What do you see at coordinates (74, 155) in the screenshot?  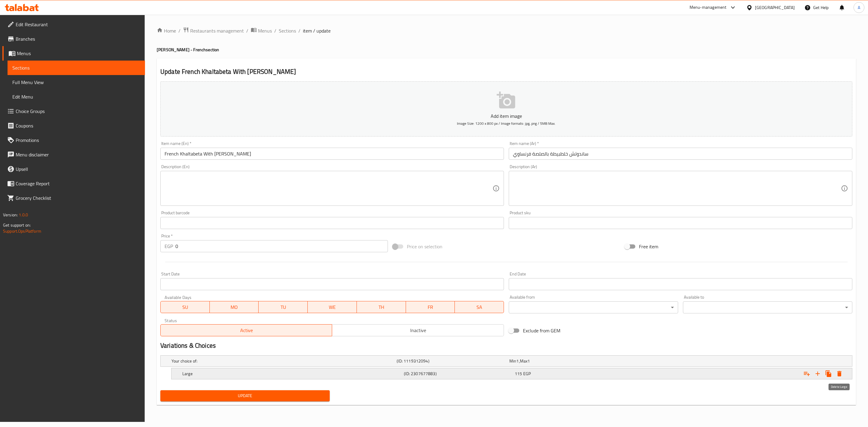 I see `a: Menu disclaimer` at bounding box center [74, 155].